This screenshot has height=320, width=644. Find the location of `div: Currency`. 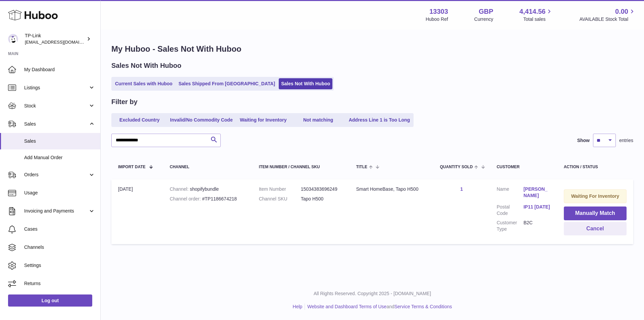

div: Currency is located at coordinates (484, 19).